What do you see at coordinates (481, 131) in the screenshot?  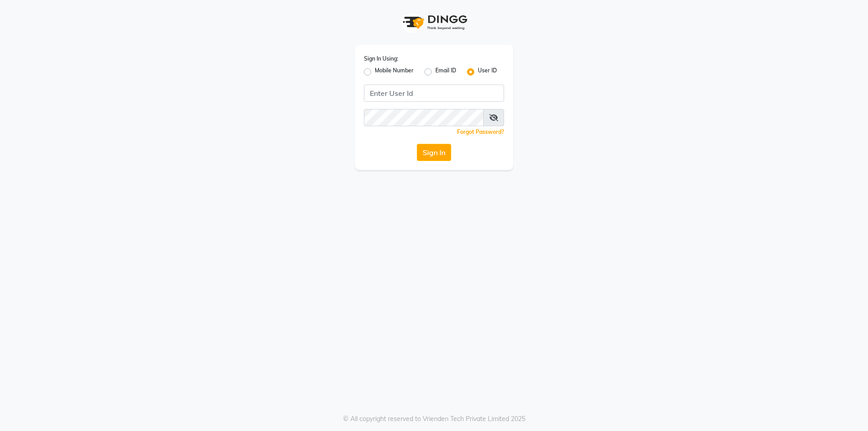 I see `a: Forgot Password?` at bounding box center [481, 131].